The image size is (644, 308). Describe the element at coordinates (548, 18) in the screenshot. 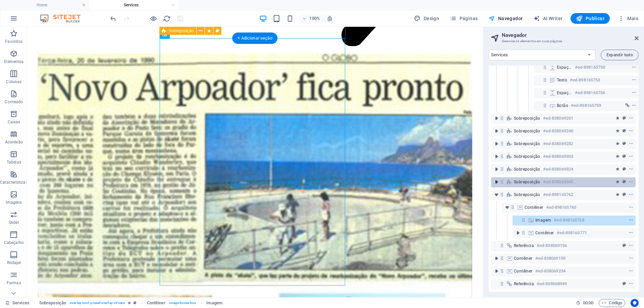

I see `button: AI Writer` at that location.